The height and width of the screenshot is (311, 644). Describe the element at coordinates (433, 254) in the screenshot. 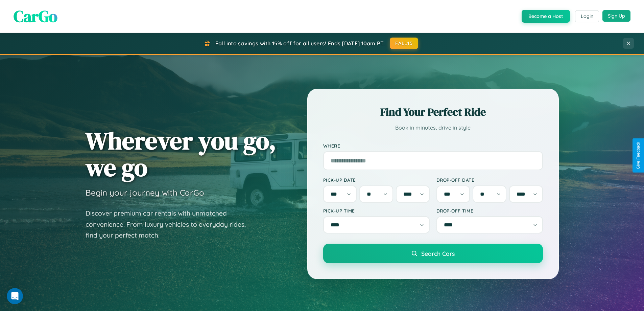

I see `button: Search Cars` at that location.